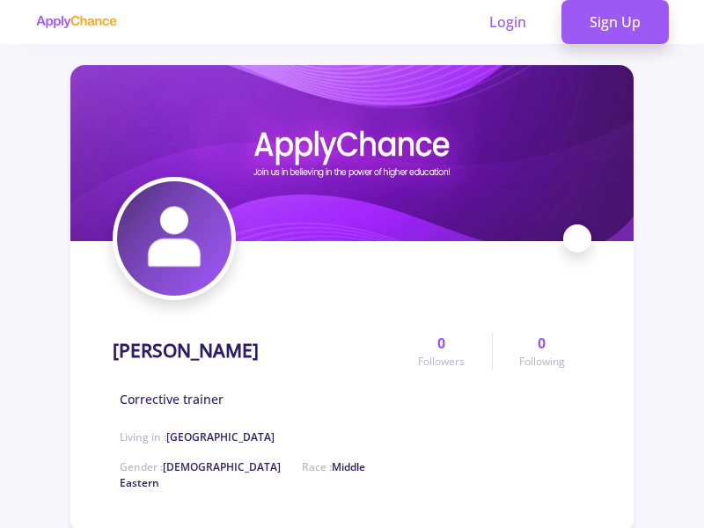  What do you see at coordinates (541, 351) in the screenshot?
I see `a: 0Following` at bounding box center [541, 351].